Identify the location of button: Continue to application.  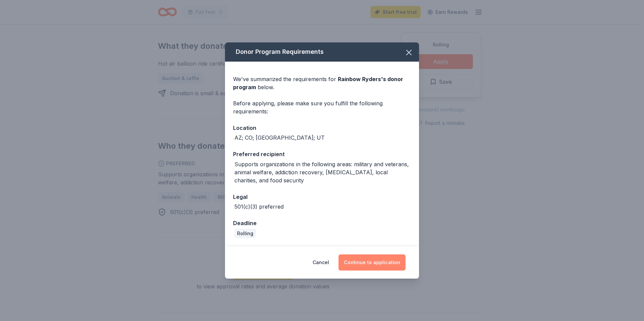
(372, 262).